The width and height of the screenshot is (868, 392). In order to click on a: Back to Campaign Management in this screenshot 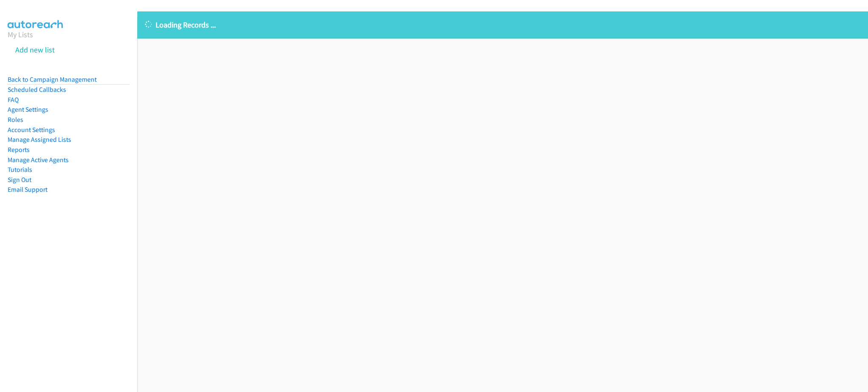, I will do `click(52, 79)`.